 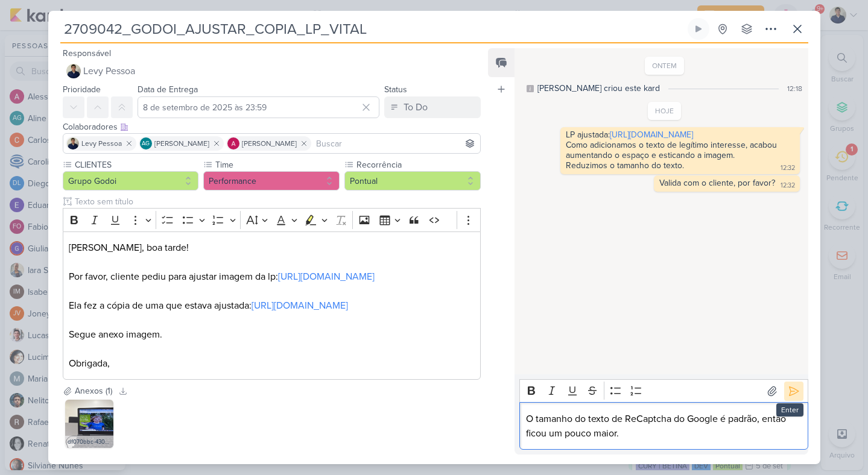 What do you see at coordinates (271, 181) in the screenshot?
I see `button: Performance` at bounding box center [271, 181].